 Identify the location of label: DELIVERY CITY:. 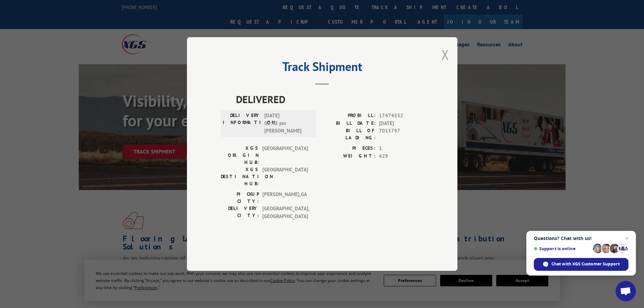
(240, 212).